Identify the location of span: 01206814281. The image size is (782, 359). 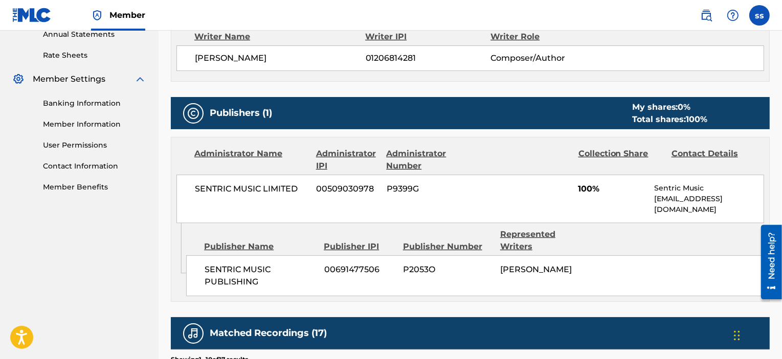
(428, 58).